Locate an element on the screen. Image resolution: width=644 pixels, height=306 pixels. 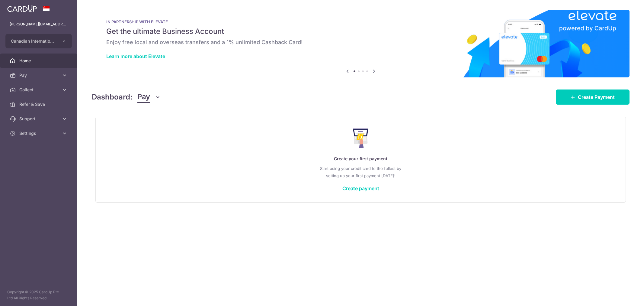
h6: Enjoy free local and overseas transfers and a 1% unlimited Cashback Card! is located at coordinates (360, 42).